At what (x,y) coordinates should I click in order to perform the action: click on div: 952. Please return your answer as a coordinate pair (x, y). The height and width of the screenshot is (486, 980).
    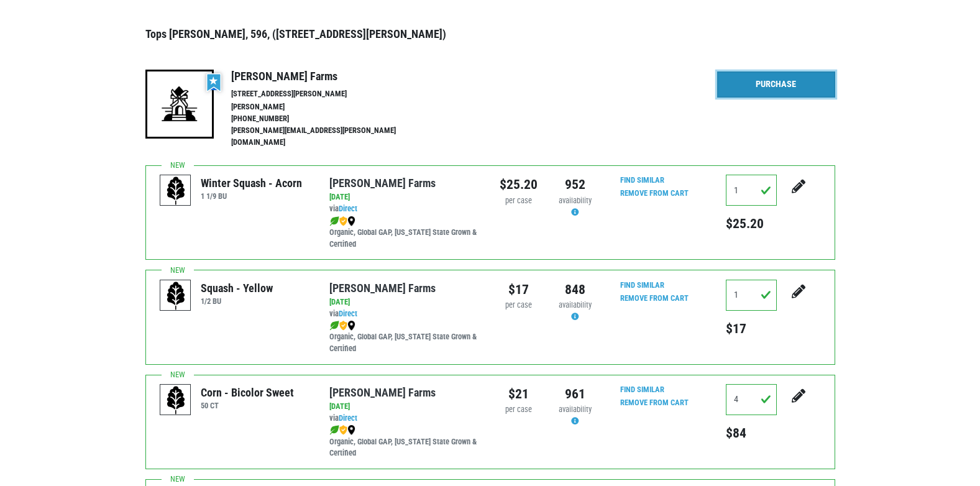
    Looking at the image, I should click on (575, 184).